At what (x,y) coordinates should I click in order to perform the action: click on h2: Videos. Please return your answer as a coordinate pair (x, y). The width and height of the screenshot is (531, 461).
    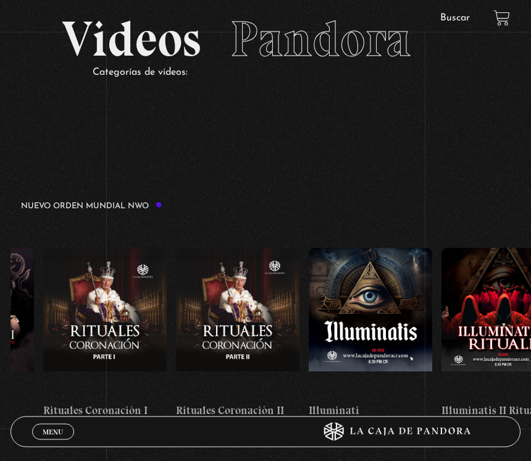
    Looking at the image, I should click on (266, 40).